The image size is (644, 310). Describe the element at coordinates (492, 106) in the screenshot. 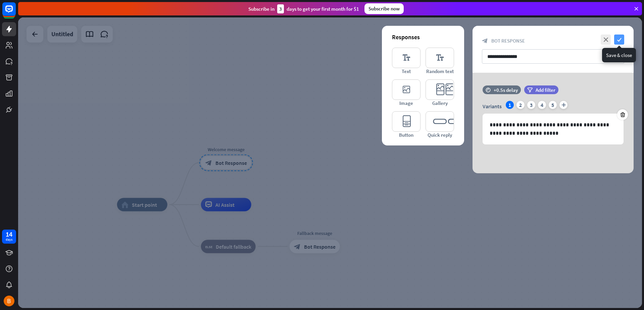

I see `span: Variants` at that location.